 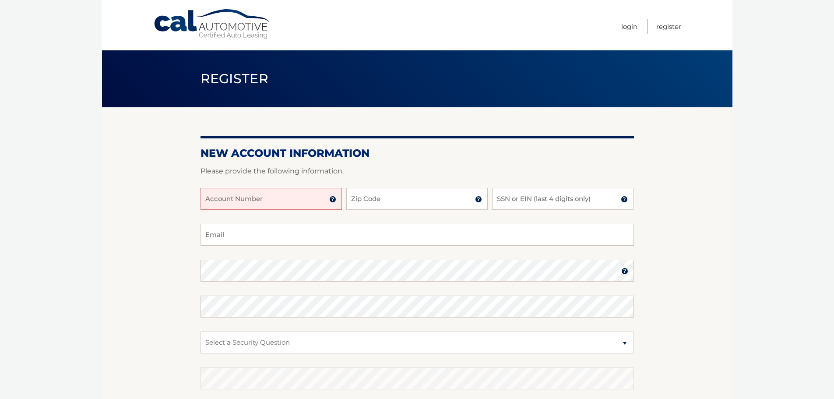 I want to click on input: Email, so click(x=417, y=235).